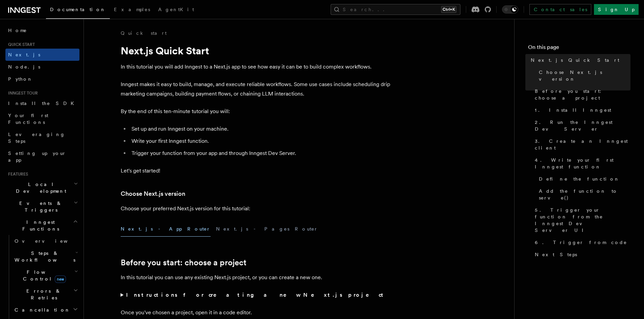 The image size is (644, 319). I want to click on a: 5. Trigger your function from the Inngest Dev Server UI, so click(581, 220).